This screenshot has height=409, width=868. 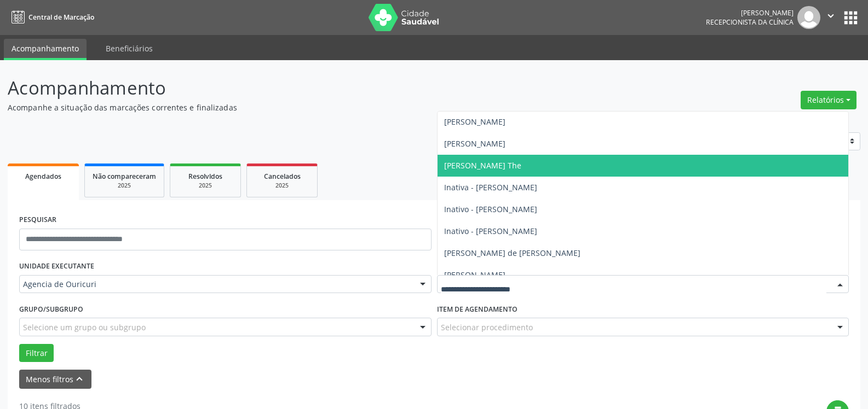 I want to click on a: Central de Marcação, so click(x=51, y=17).